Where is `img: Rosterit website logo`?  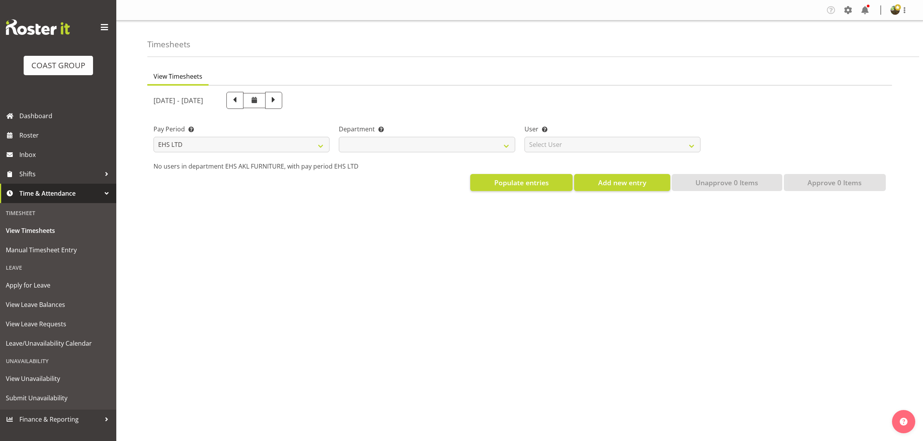 img: Rosterit website logo is located at coordinates (38, 27).